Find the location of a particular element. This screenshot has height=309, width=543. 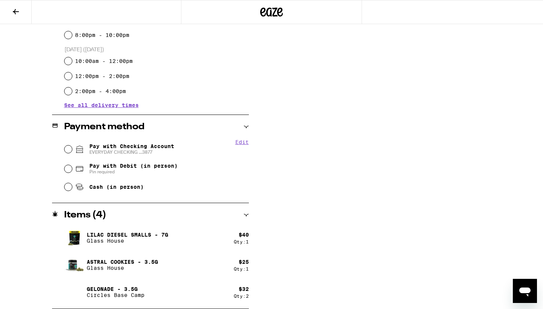

div: $ 40 is located at coordinates (244, 235).